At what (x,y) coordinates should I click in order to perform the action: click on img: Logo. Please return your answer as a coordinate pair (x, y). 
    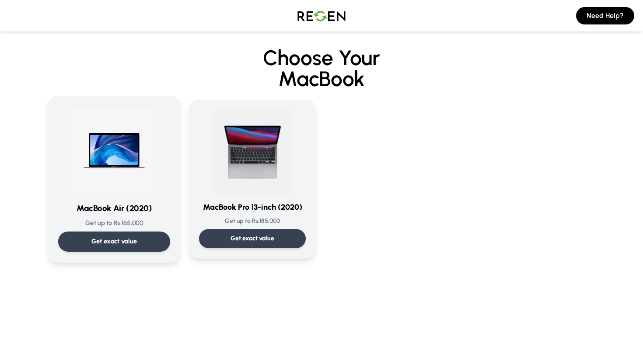
    Looking at the image, I should click on (322, 16).